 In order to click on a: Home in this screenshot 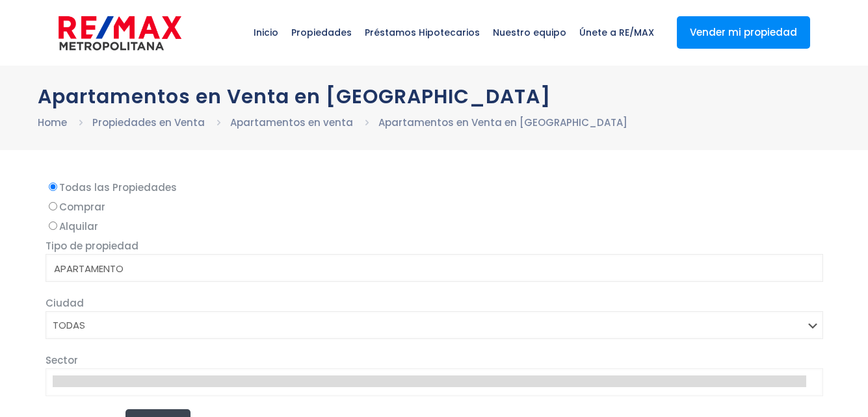, I will do `click(52, 122)`.